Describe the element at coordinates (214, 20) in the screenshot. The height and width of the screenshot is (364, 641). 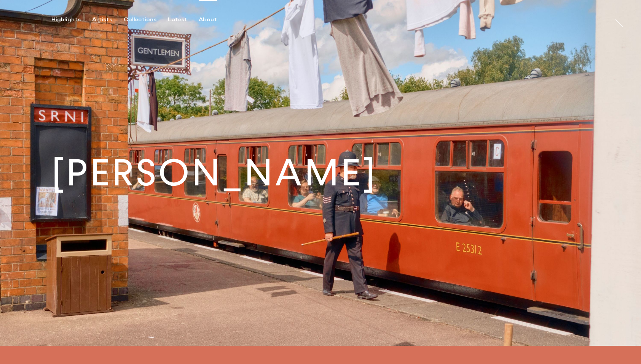
I see `button: About` at that location.